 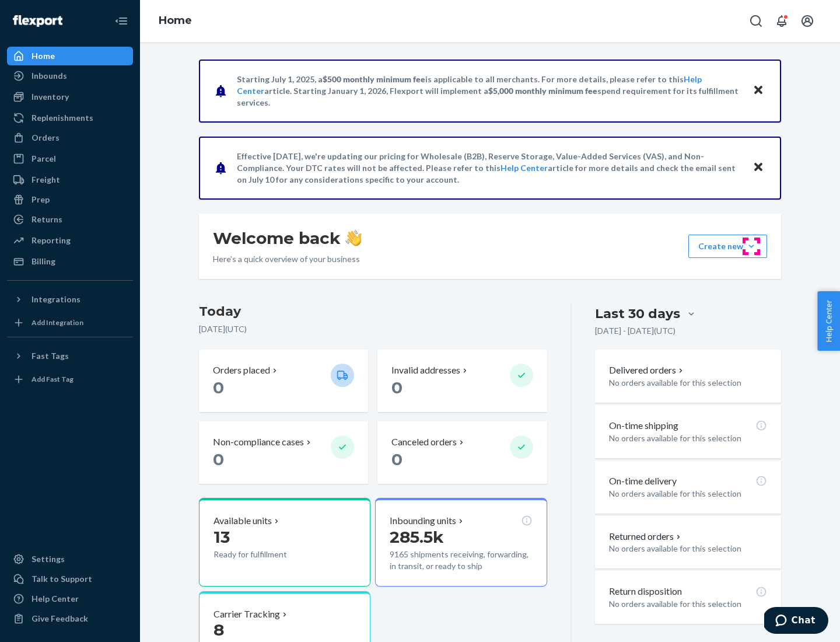 I want to click on button: Invalid addresses 0, so click(x=462, y=381).